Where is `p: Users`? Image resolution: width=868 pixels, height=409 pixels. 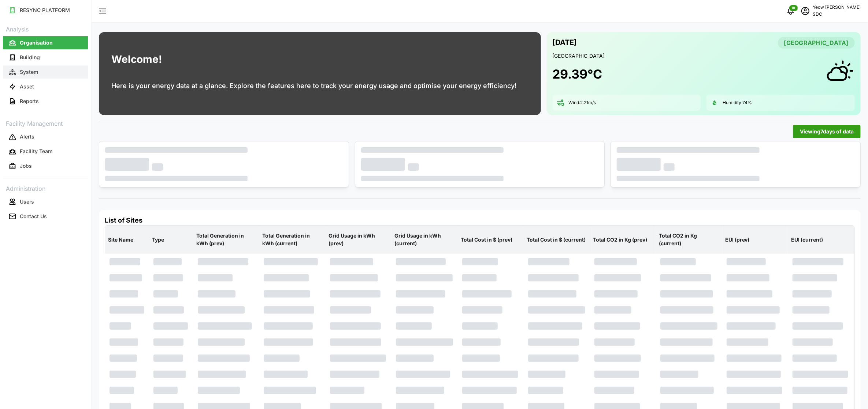
p: Users is located at coordinates (27, 202).